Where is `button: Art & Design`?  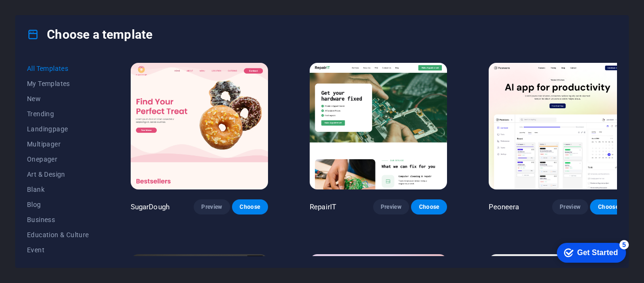 button: Art & Design is located at coordinates (58, 175).